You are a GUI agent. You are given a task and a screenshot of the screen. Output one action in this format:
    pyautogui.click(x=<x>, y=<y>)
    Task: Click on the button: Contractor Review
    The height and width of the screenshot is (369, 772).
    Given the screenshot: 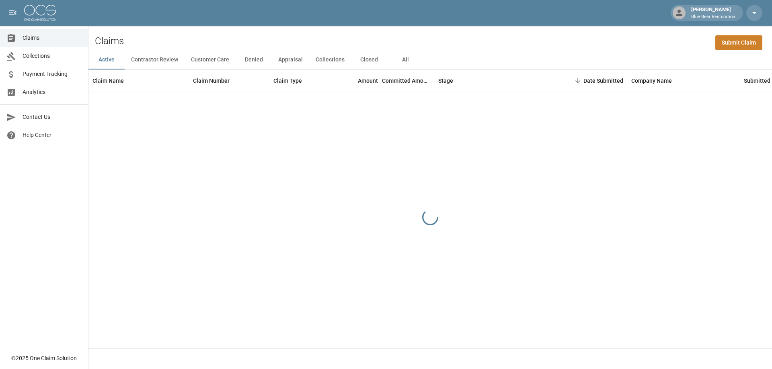 What is the action you would take?
    pyautogui.click(x=154, y=60)
    